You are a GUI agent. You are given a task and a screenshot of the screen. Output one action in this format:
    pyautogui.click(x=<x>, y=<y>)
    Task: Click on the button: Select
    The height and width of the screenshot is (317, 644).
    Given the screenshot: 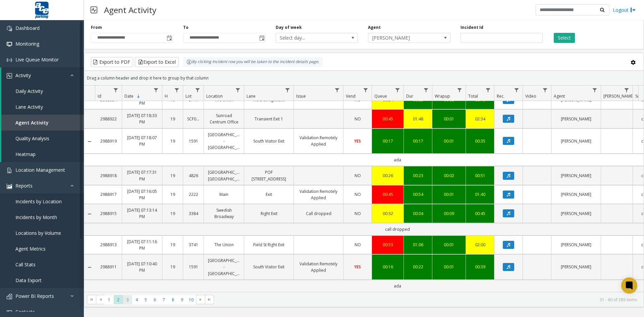 What is the action you would take?
    pyautogui.click(x=564, y=38)
    